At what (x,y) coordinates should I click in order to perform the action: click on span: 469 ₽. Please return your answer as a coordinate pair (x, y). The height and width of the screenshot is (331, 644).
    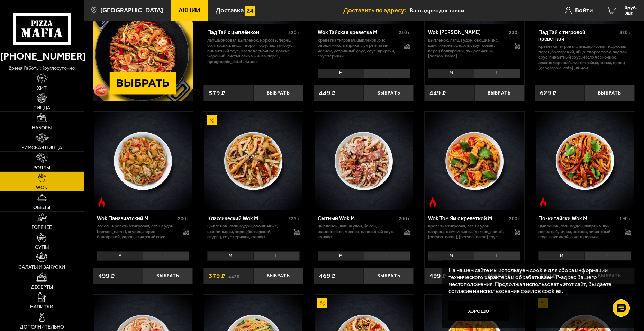
    Looking at the image, I should click on (327, 276).